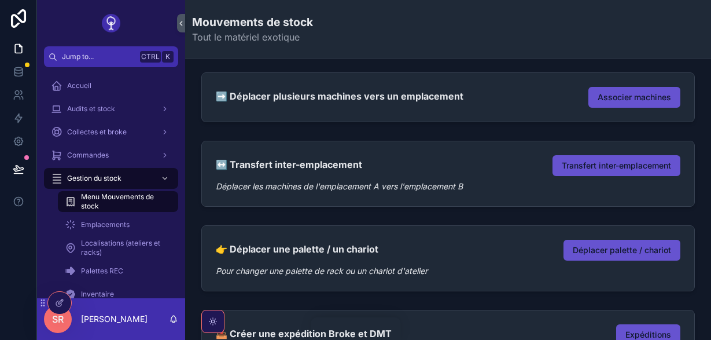 Image resolution: width=711 pixels, height=340 pixels. What do you see at coordinates (118, 225) in the screenshot?
I see `a: Emplacements` at bounding box center [118, 225].